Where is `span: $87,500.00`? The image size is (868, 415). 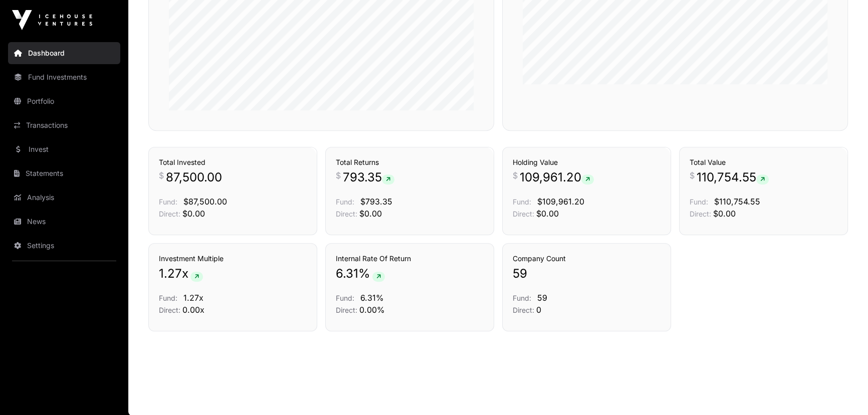 span: $87,500.00 is located at coordinates (205, 202).